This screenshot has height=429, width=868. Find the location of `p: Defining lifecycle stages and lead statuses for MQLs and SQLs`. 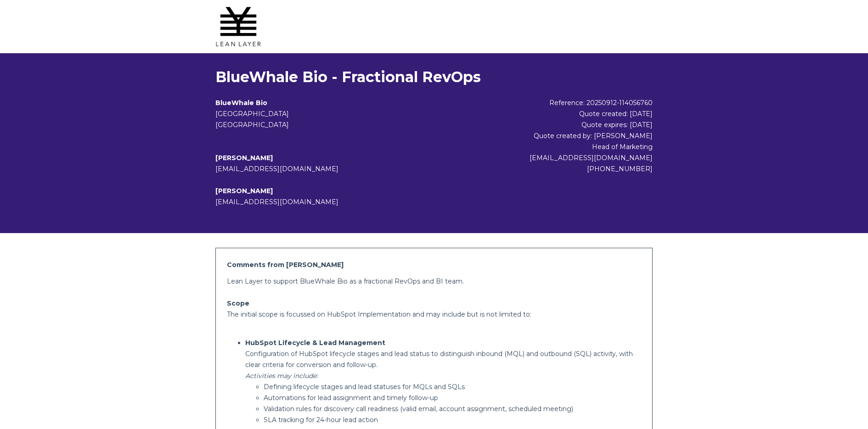

p: Defining lifecycle stages and lead statuses for MQLs and SQLs is located at coordinates (453, 387).